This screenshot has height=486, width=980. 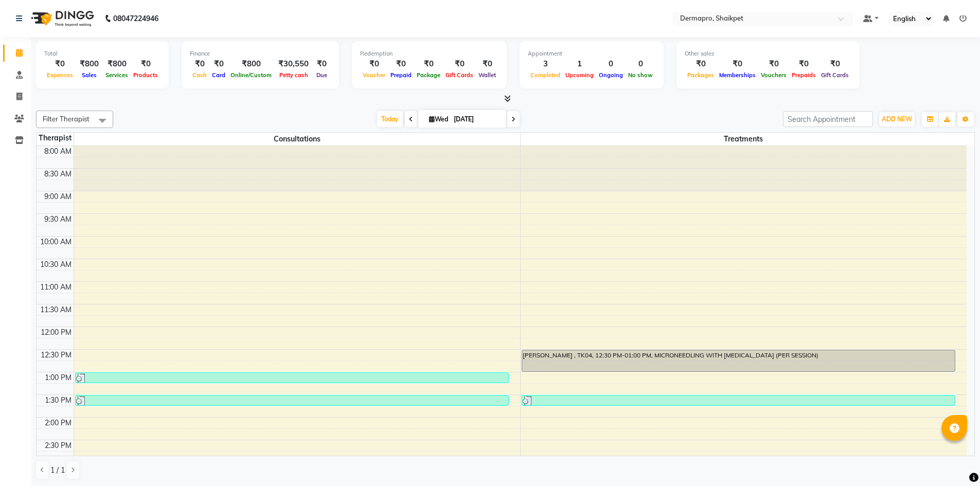 What do you see at coordinates (251, 75) in the screenshot?
I see `span: Online/Custom` at bounding box center [251, 75].